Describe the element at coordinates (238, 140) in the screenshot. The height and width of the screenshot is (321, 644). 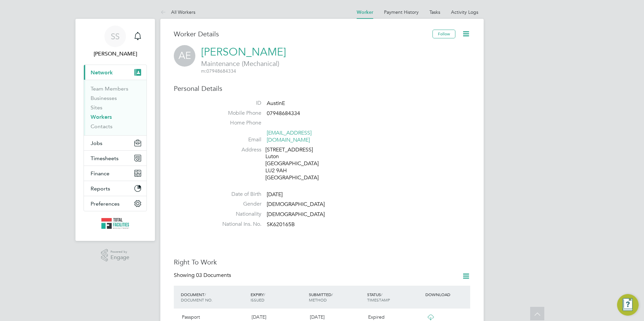
I see `label: Email` at that location.